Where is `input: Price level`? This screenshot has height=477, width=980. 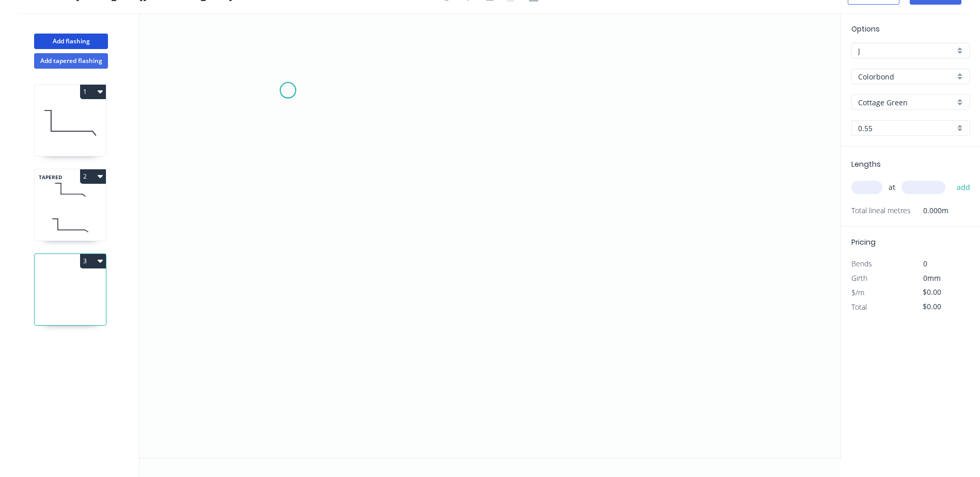 input: Price level is located at coordinates (906, 51).